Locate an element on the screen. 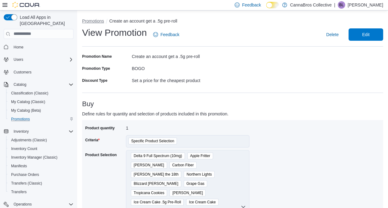 The image size is (388, 208). span: Ice Cream Cake .5g Pre-Roll is located at coordinates (157, 202).